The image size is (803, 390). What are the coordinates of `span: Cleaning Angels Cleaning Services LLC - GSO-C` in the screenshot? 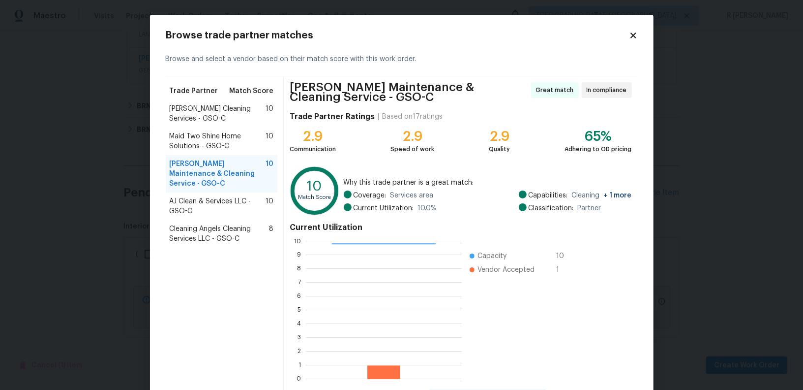 It's located at (219, 234).